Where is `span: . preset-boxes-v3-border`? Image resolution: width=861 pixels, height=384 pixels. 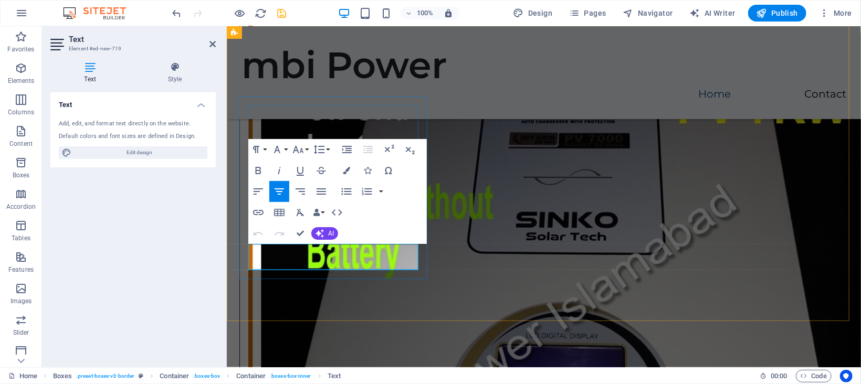 span: . preset-boxes-v3-border is located at coordinates (105, 376).